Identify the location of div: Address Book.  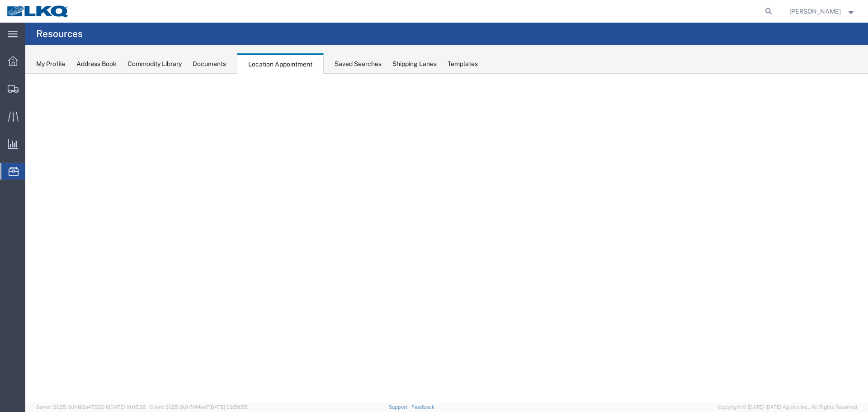
(96, 64).